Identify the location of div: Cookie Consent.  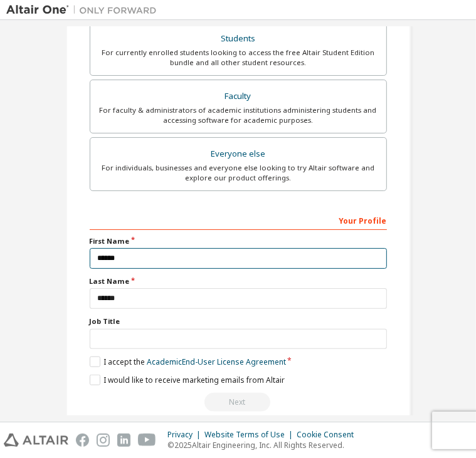
(329, 435).